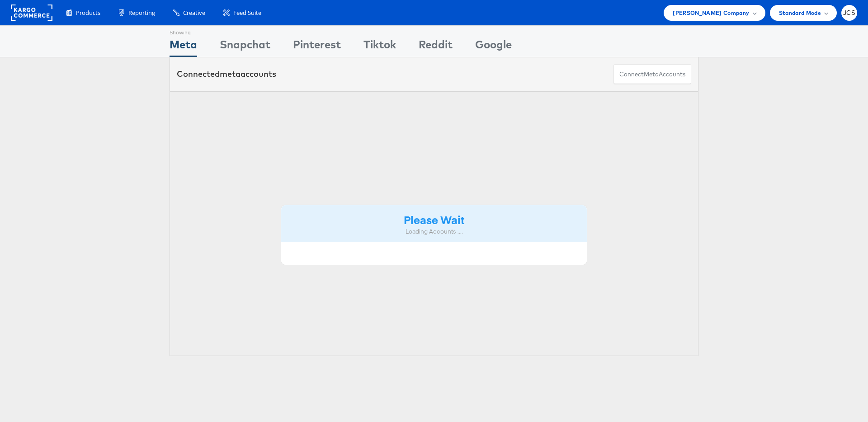 Image resolution: width=868 pixels, height=422 pixels. What do you see at coordinates (226, 74) in the screenshot?
I see `div: Connected accounts` at bounding box center [226, 74].